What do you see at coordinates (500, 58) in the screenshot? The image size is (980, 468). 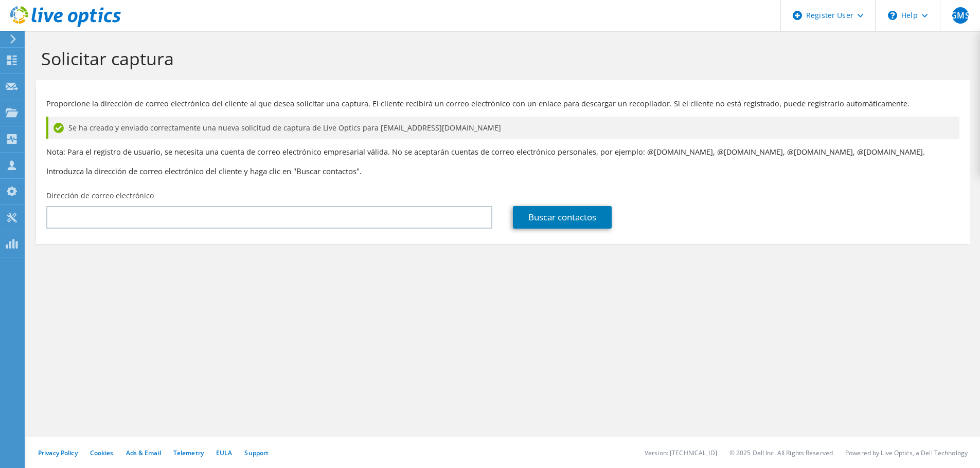 I see `h1: Solicitar captura` at bounding box center [500, 58].